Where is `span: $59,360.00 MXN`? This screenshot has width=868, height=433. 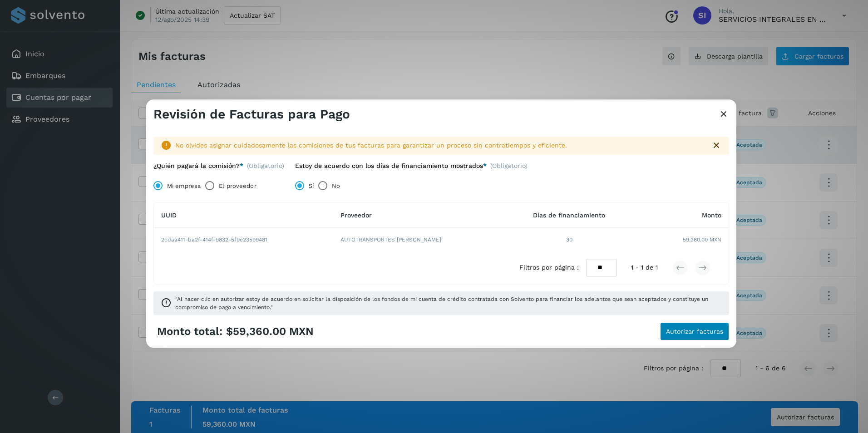 span: $59,360.00 MXN is located at coordinates (270, 331).